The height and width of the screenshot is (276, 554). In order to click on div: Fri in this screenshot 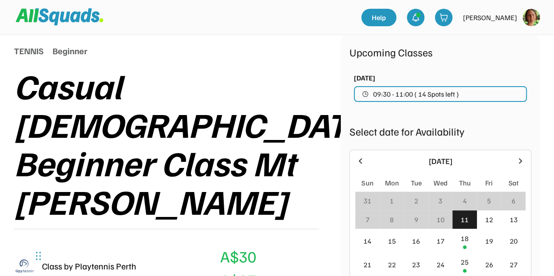, I will do `click(489, 183)`.